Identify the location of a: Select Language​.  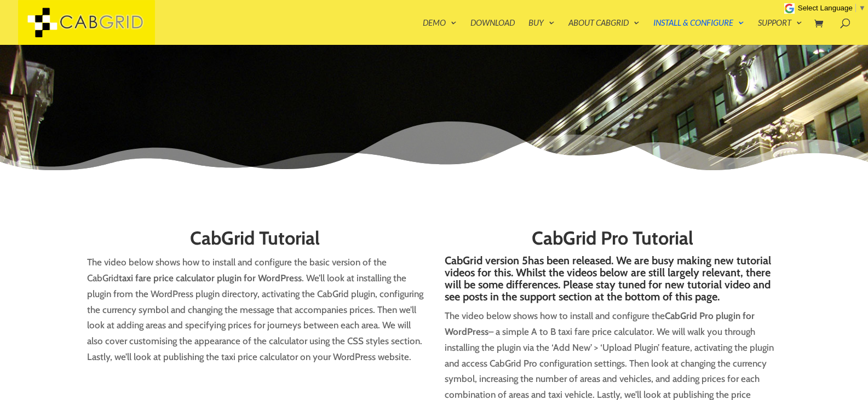
(832, 7).